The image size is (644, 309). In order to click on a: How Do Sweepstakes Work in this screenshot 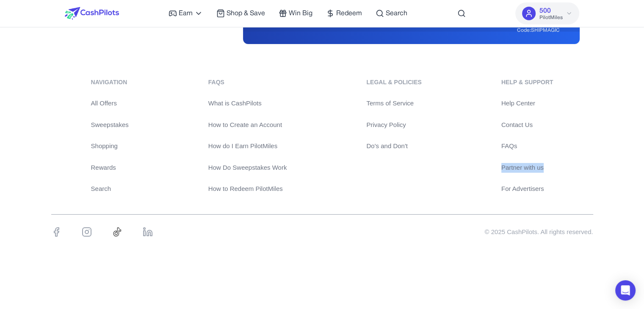, I will do `click(248, 167)`.